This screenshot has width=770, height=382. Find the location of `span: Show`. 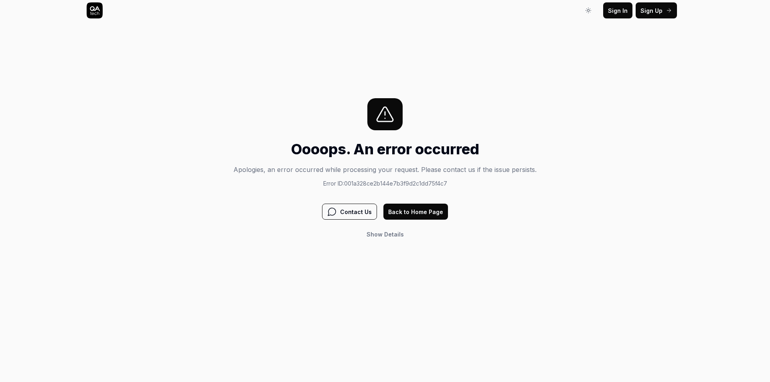

span: Show is located at coordinates (375, 234).